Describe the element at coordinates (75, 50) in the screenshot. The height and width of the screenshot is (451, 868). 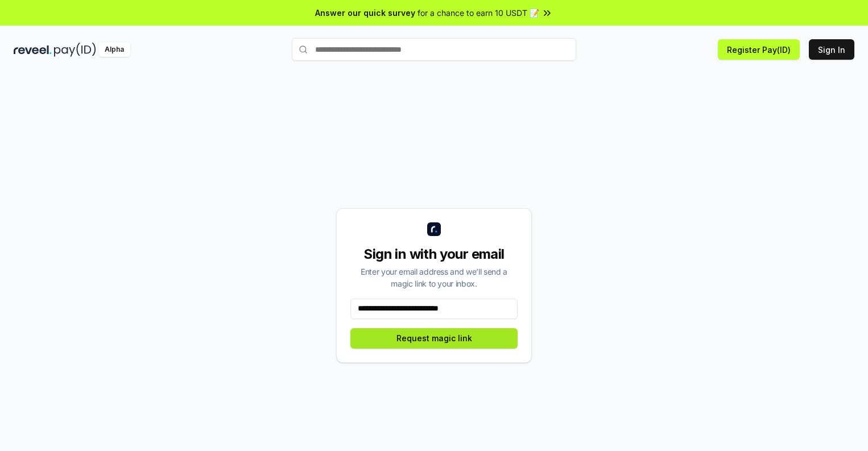
I see `img: pay_id` at that location.